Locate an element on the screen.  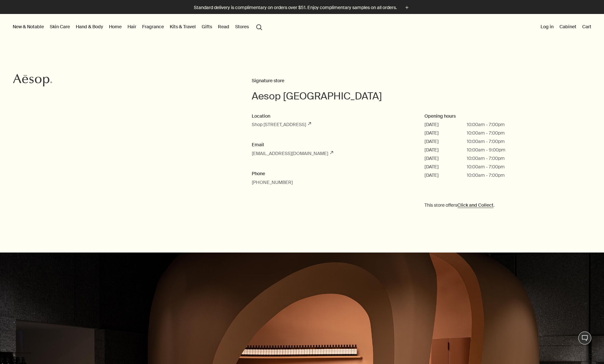
a: Hand & Body is located at coordinates (90, 26).